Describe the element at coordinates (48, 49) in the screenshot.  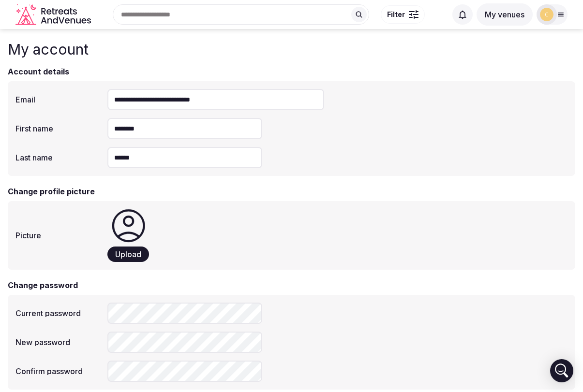
I see `h1: My account` at that location.